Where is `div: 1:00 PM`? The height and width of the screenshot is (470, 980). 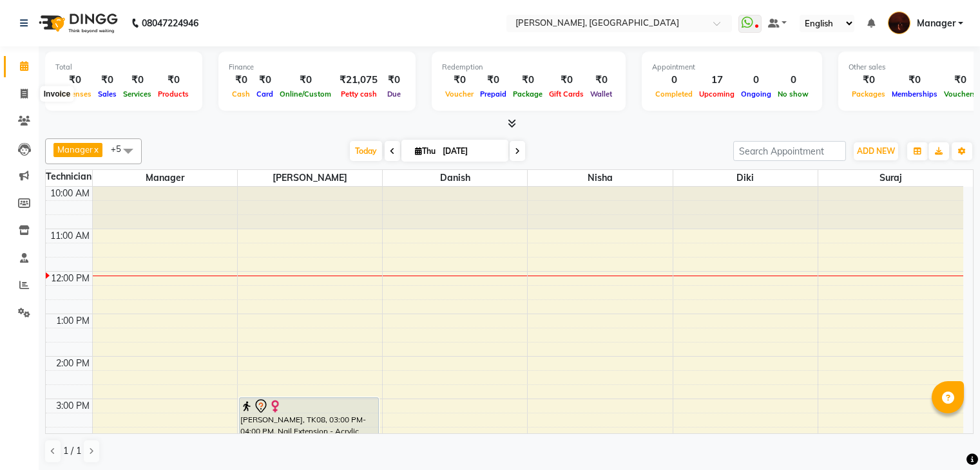
div: 1:00 PM is located at coordinates (73, 321).